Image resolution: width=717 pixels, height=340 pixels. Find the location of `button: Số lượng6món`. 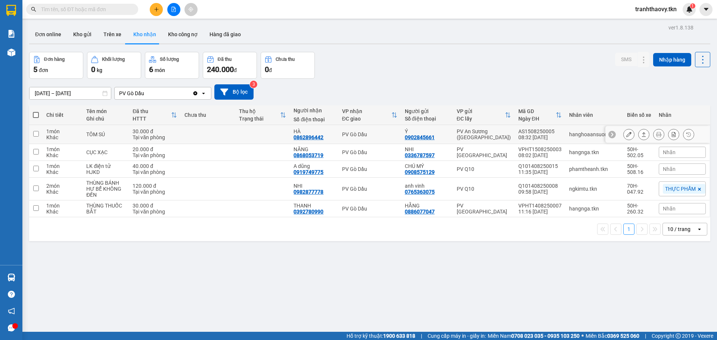

button: Số lượng6món is located at coordinates (172, 65).